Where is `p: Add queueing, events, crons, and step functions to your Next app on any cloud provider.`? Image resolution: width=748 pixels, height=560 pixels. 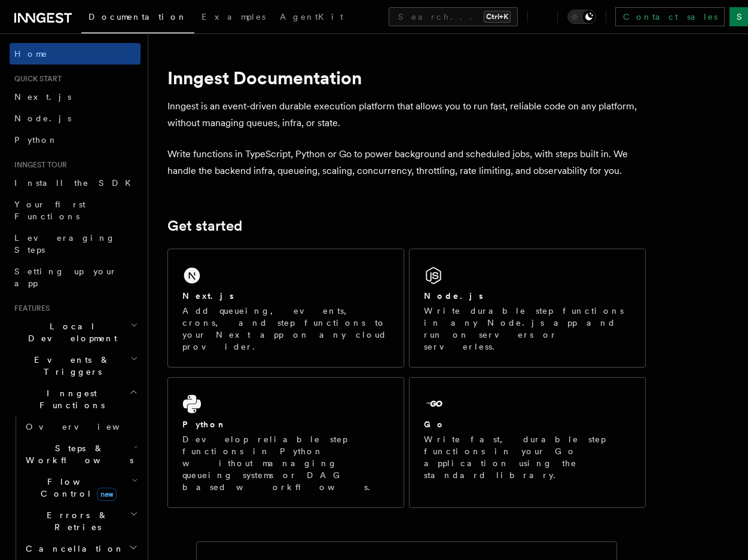 p: Add queueing, events, crons, and step functions to your Next app on any cloud provider. is located at coordinates (286, 329).